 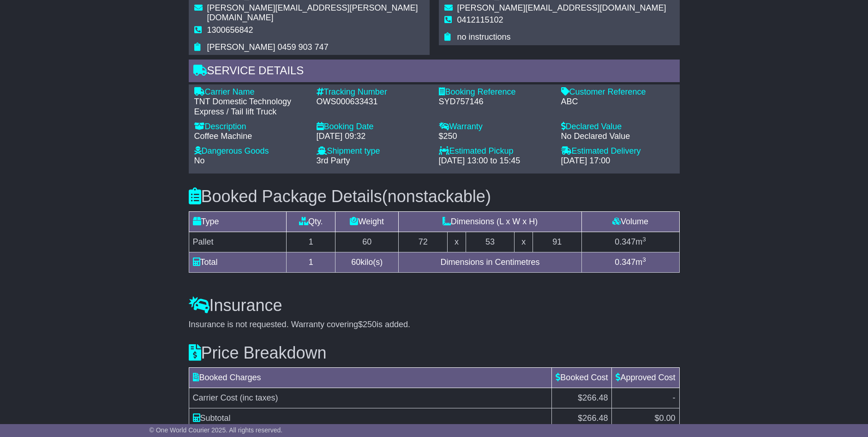 What do you see at coordinates (434, 72) in the screenshot?
I see `div: Service Details` at bounding box center [434, 72].